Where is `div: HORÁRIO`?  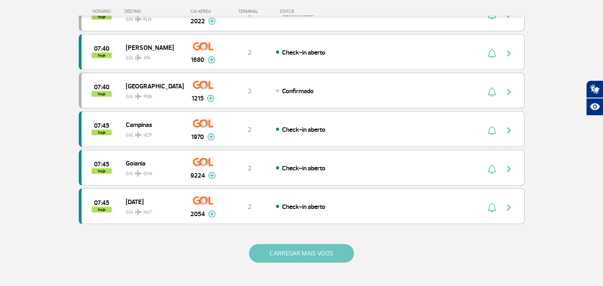
div: HORÁRIO is located at coordinates (103, 11).